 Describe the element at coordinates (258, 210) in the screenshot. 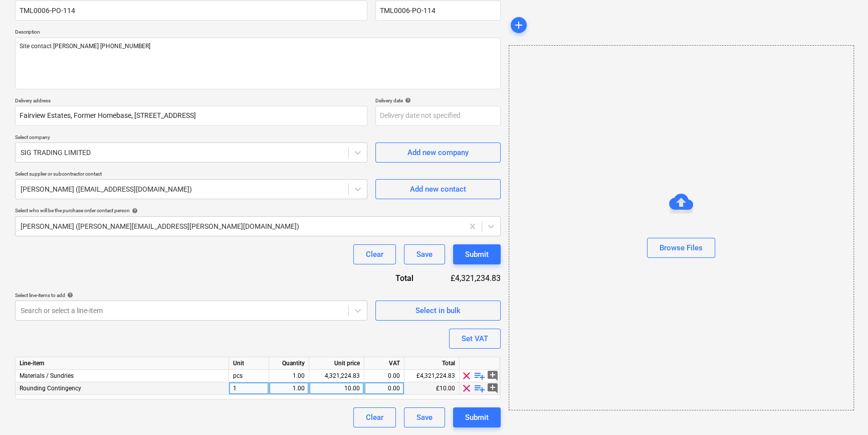

I see `div: Select who will be the purchase order contact person` at that location.